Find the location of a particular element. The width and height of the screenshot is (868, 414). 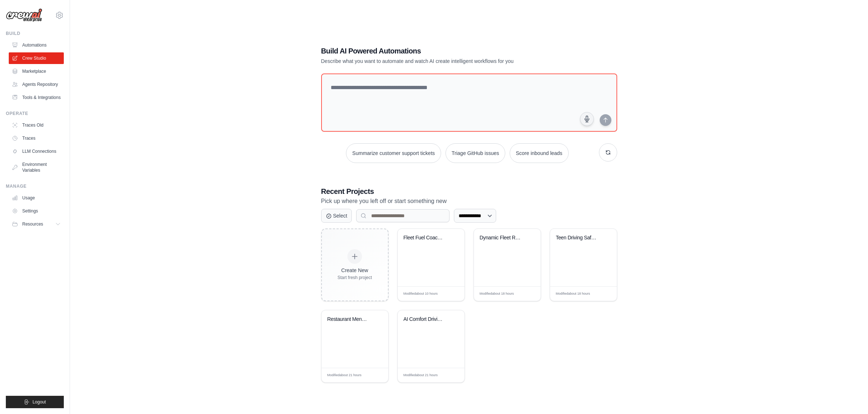

a: Marketplace is located at coordinates (36, 71).